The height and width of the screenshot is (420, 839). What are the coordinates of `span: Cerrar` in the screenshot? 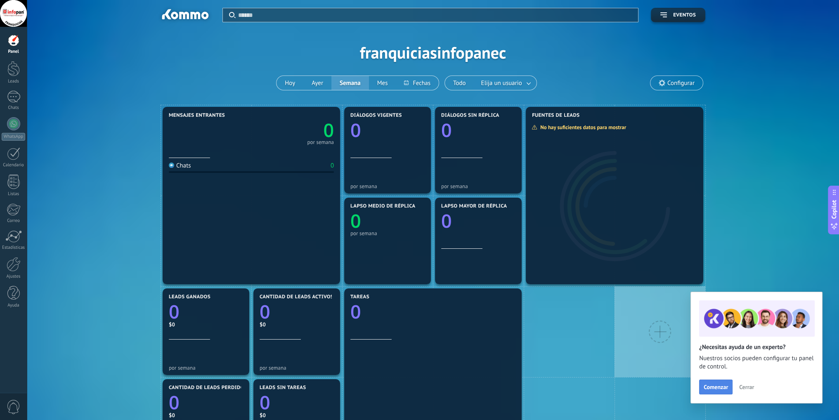 It's located at (747, 387).